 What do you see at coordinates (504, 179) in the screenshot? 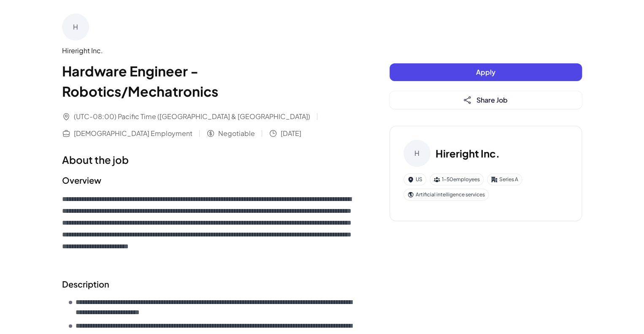
I see `div: Series A` at bounding box center [504, 179].